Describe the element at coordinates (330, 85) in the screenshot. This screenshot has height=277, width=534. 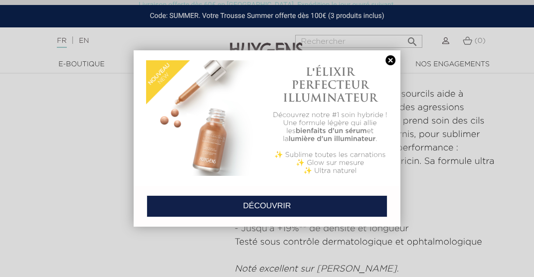
I see `h1: L'ÉLIXIR PERFECTEUR ILLUMINATEUR` at that location.